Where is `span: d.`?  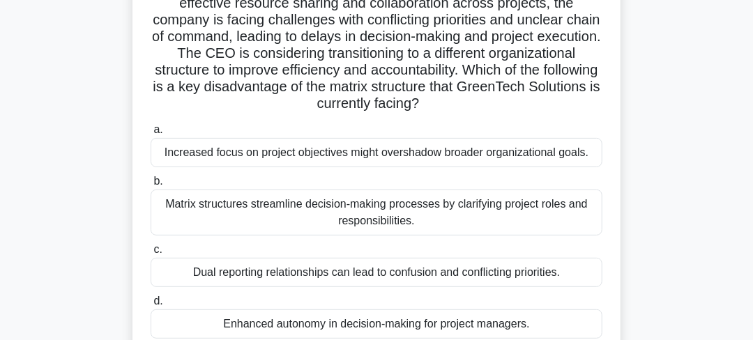 span: d. is located at coordinates (158, 301).